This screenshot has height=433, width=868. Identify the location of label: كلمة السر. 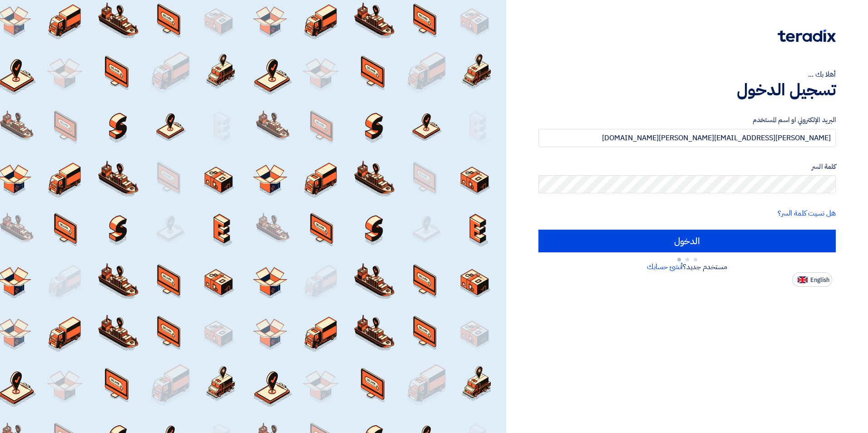
(687, 166).